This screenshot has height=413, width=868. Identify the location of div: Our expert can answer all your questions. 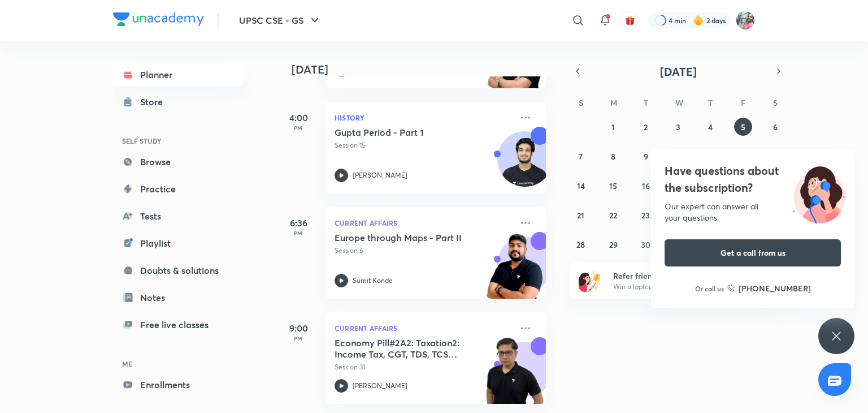
(753, 212).